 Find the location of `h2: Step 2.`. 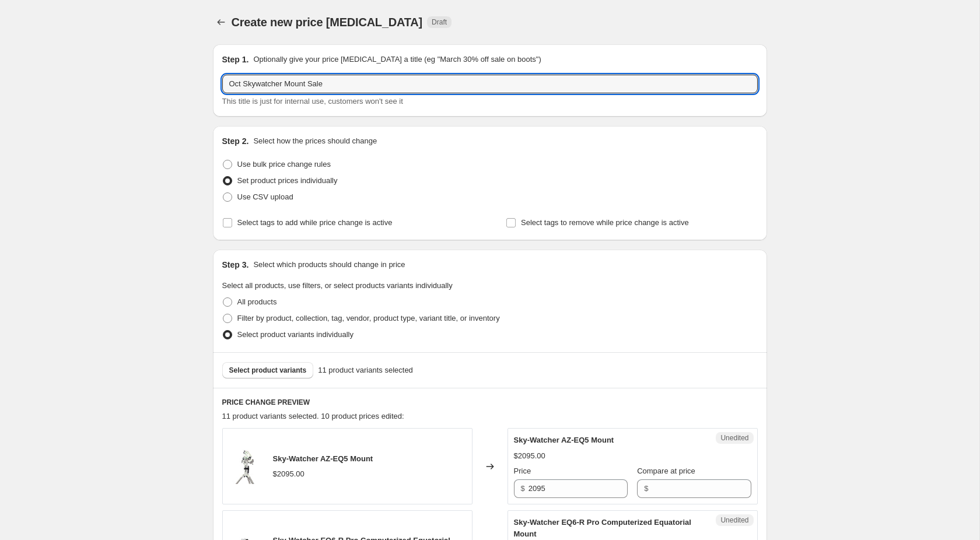

h2: Step 2. is located at coordinates (236, 142).